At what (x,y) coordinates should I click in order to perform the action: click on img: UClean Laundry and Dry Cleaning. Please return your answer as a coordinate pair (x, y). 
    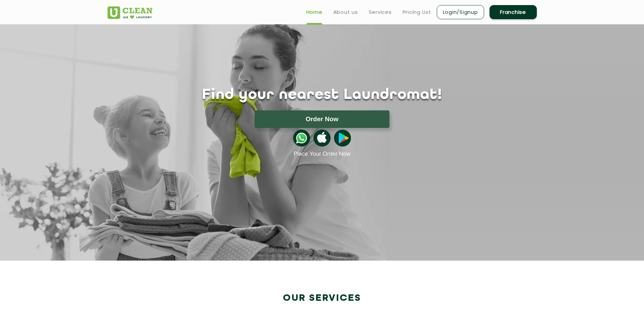
    Looking at the image, I should click on (130, 12).